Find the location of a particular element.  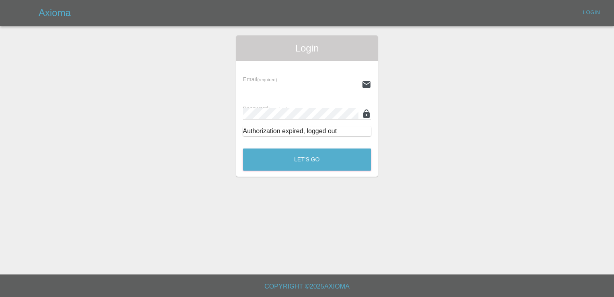

a: Login is located at coordinates (591, 12).